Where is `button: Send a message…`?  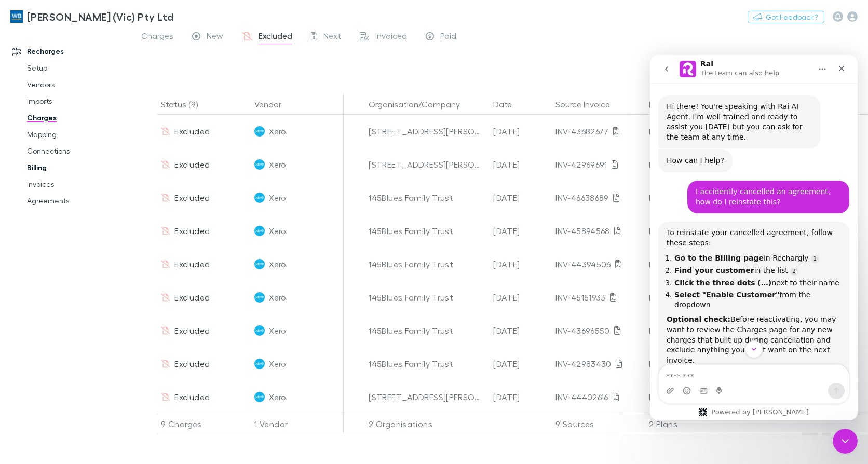
button: Send a message… is located at coordinates (186, 335).